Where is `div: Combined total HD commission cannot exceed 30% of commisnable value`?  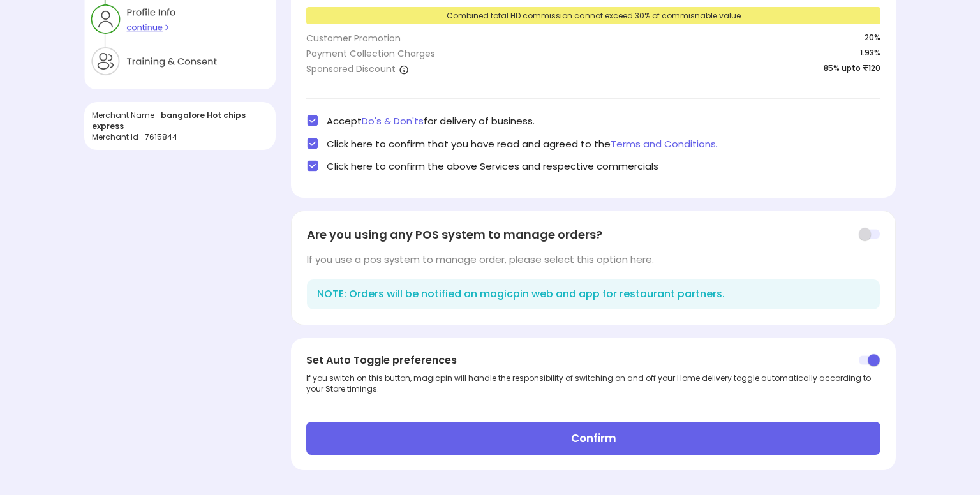
div: Combined total HD commission cannot exceed 30% of commisnable value is located at coordinates (594, 15).